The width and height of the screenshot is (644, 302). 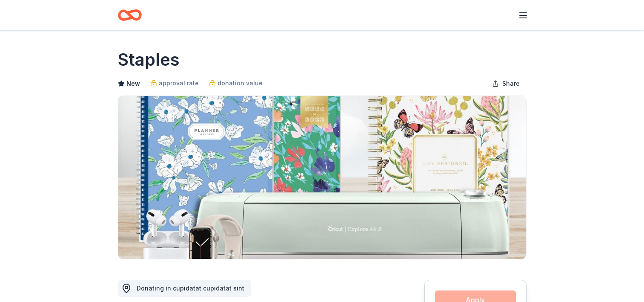 What do you see at coordinates (236, 83) in the screenshot?
I see `a: donation value` at bounding box center [236, 83].